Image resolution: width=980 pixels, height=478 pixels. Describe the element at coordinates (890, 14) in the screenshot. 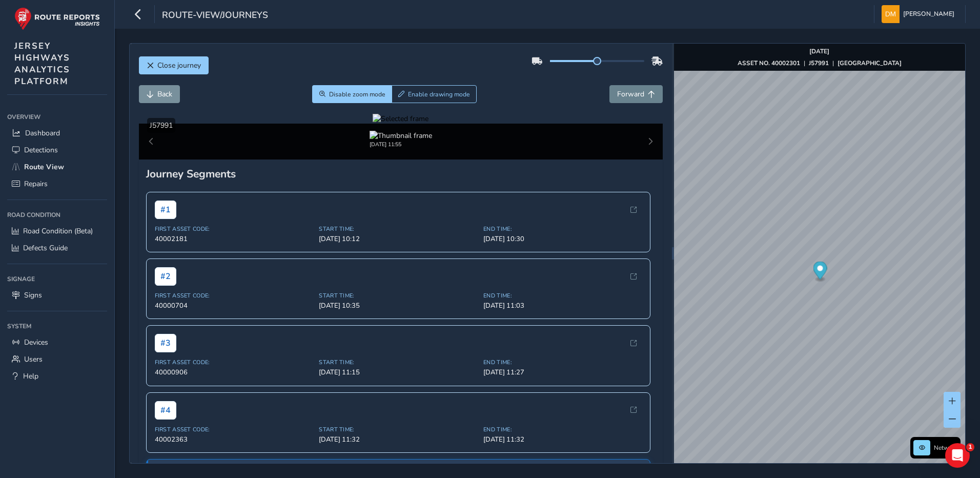

I see `img: diamond-layout` at that location.